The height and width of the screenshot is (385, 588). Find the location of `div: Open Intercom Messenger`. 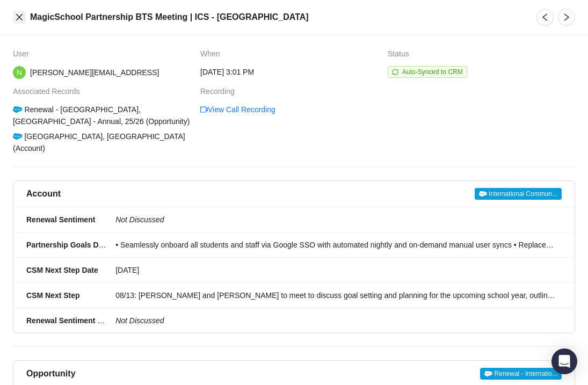

div: Open Intercom Messenger is located at coordinates (564, 361).